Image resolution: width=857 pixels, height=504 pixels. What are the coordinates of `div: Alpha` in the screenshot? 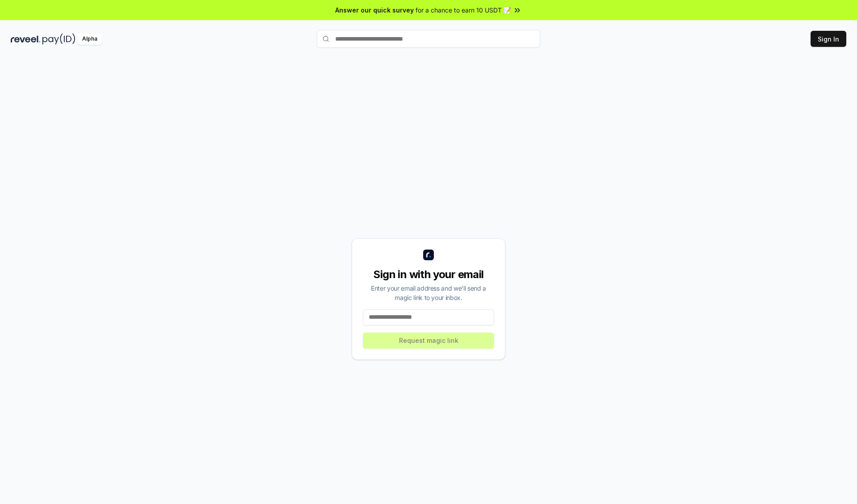 It's located at (90, 39).